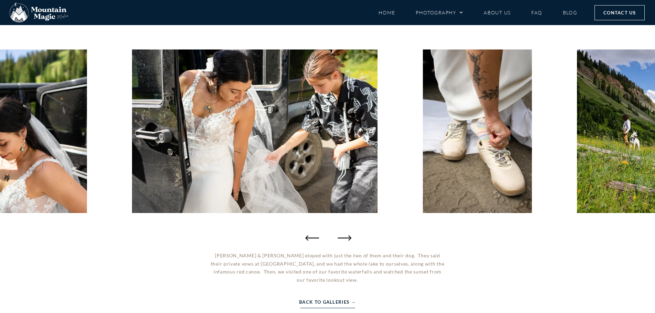 This screenshot has height=313, width=655. I want to click on div: 12 / 100, so click(477, 131).